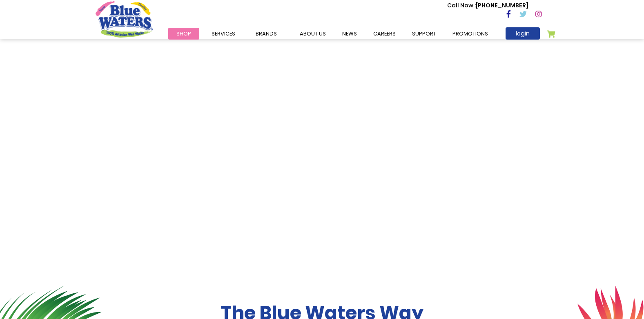 The image size is (644, 319). What do you see at coordinates (462, 5) in the screenshot?
I see `span: Call Now :` at bounding box center [462, 5].